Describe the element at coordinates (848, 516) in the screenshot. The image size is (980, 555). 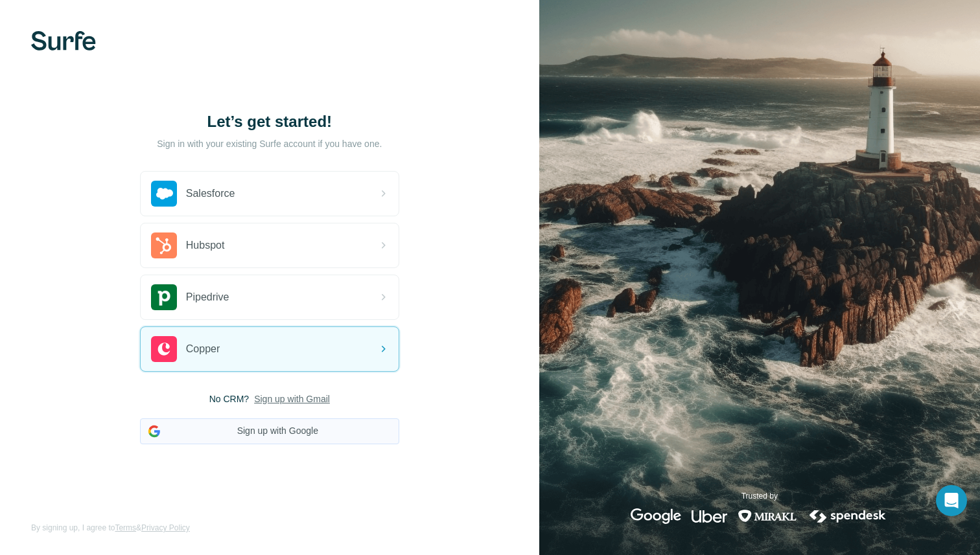
I see `img: spendesk's logo` at that location.